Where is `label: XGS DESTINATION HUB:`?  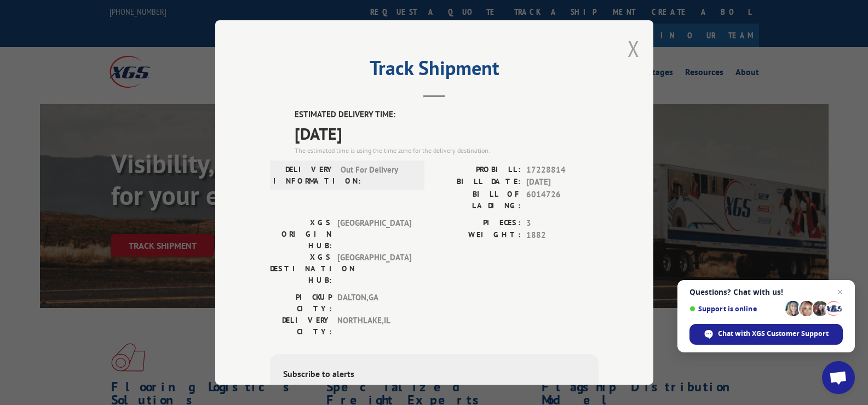 label: XGS DESTINATION HUB: is located at coordinates (300, 269).